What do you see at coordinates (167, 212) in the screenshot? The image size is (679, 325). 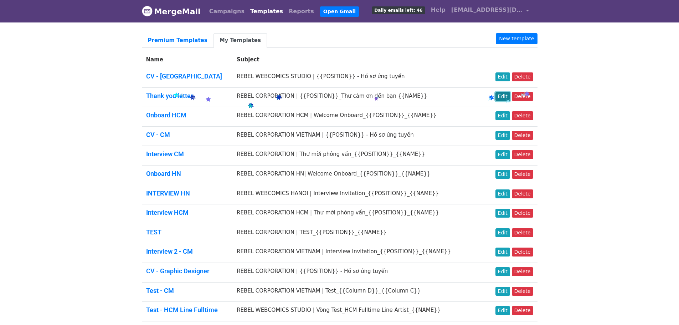 I see `a: Interview HCM` at bounding box center [167, 212].